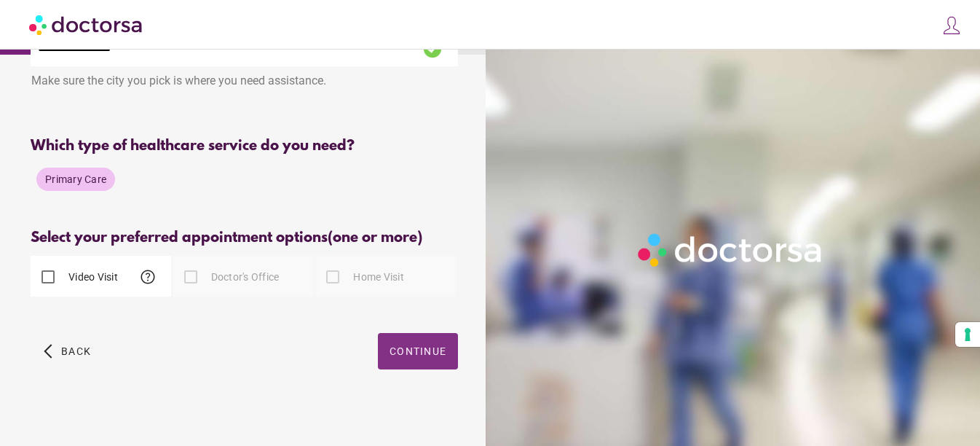 The image size is (980, 446). What do you see at coordinates (244, 237) in the screenshot?
I see `div: Select your preferred appointment options` at bounding box center [244, 237].